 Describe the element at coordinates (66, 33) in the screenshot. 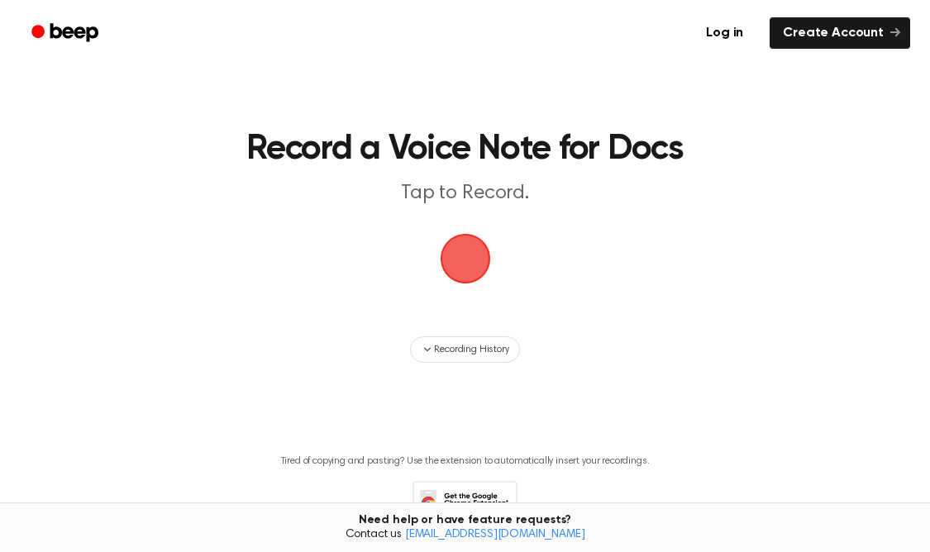

I see `a: Beep` at that location.